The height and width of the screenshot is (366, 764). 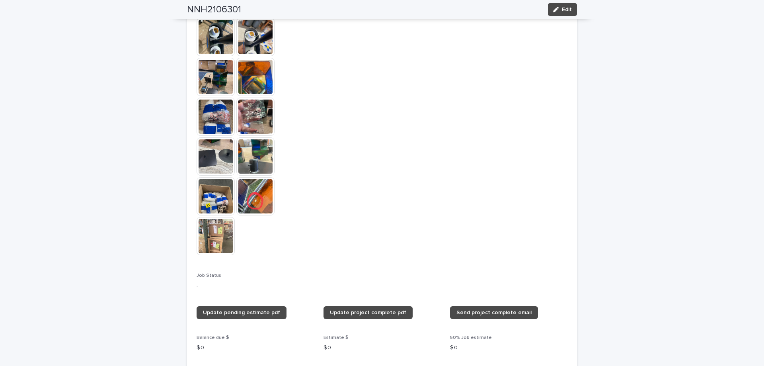 I want to click on span: Edit, so click(x=567, y=10).